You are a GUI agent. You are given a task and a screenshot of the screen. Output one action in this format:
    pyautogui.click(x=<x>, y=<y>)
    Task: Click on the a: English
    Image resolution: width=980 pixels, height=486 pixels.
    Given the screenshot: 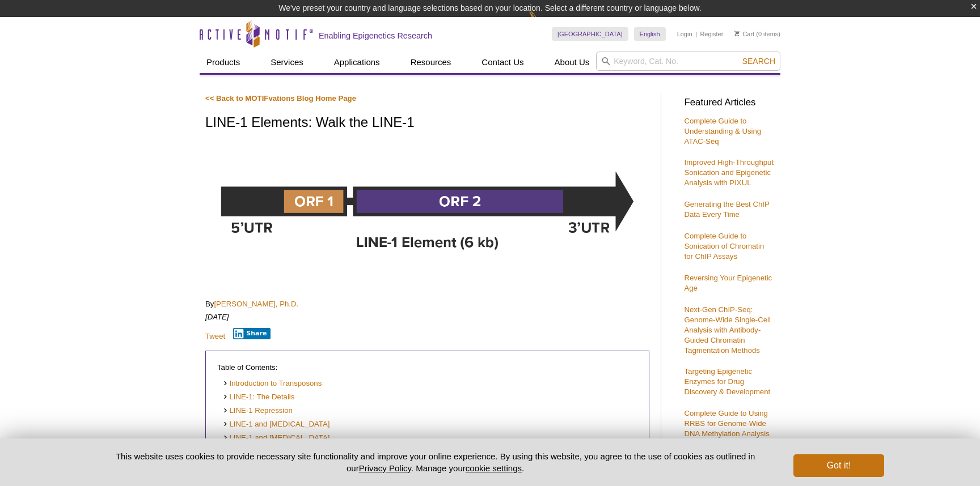 What is the action you would take?
    pyautogui.click(x=650, y=34)
    